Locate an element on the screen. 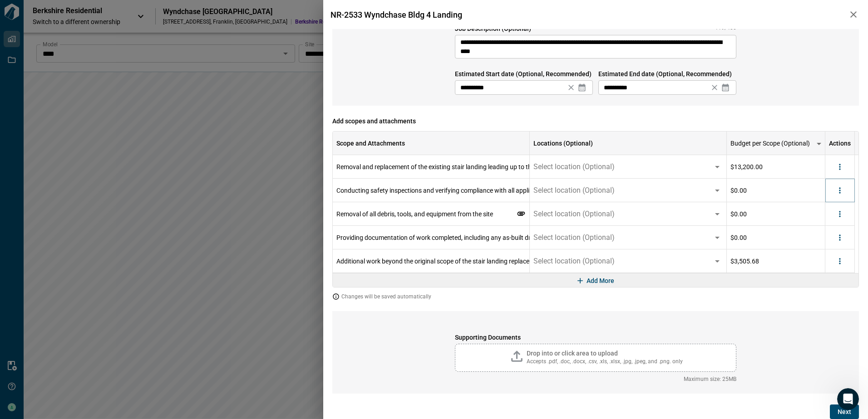 The image size is (868, 419). span: Removal and replacement of the existing stair landing leading up to the apartment building, inclu... is located at coordinates (547, 167).